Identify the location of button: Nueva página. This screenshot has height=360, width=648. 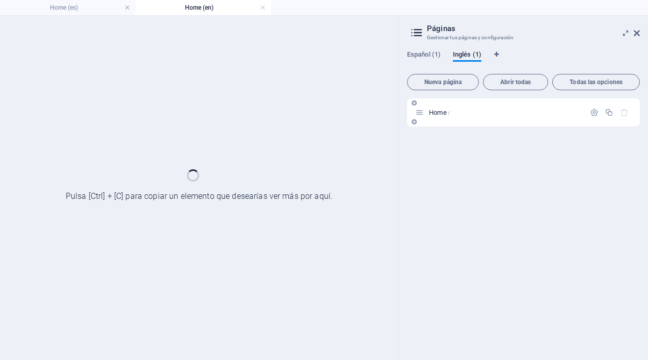
(443, 82).